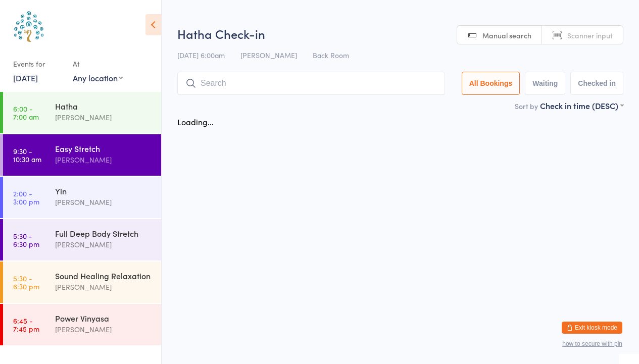  I want to click on div: Check in time (DESC), so click(582, 106).